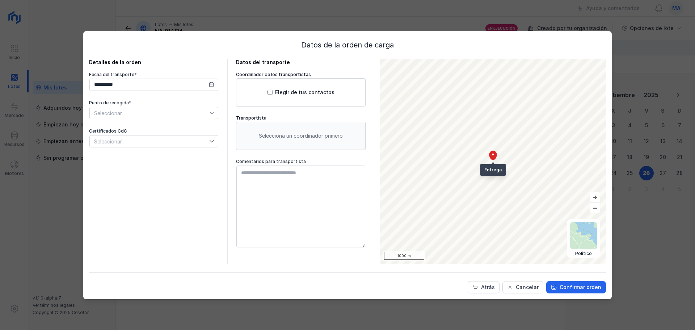 This screenshot has height=330, width=695. I want to click on div: Selecciona un coordinador primero, so click(301, 136).